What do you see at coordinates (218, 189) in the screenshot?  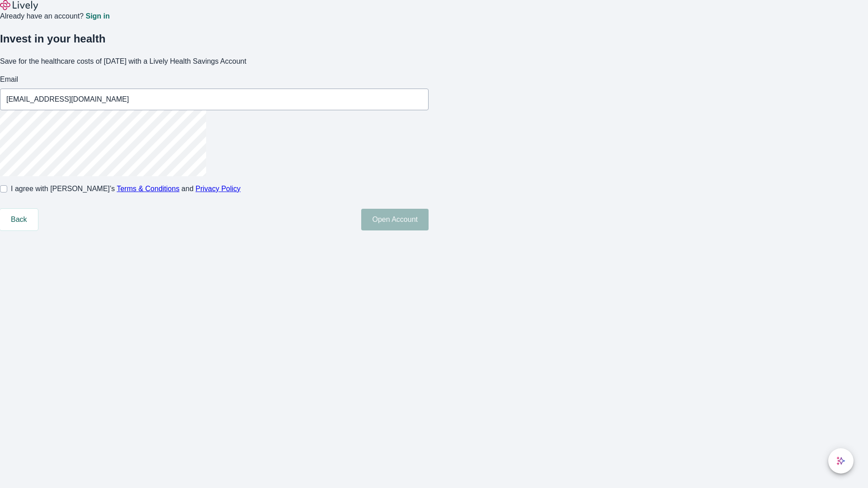 I see `a: Privacy Policy` at bounding box center [218, 189].